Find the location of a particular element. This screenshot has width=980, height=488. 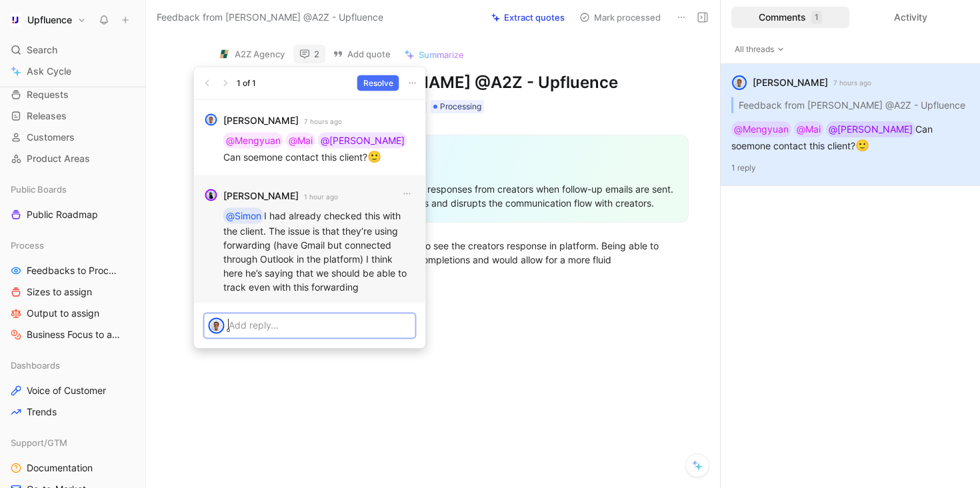

div: @Simon is located at coordinates (243, 215).